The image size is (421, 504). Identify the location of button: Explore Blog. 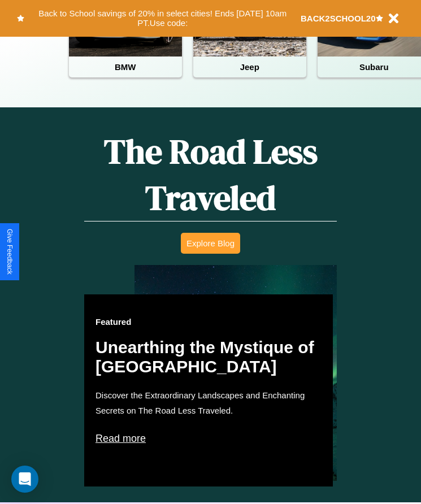
(210, 243).